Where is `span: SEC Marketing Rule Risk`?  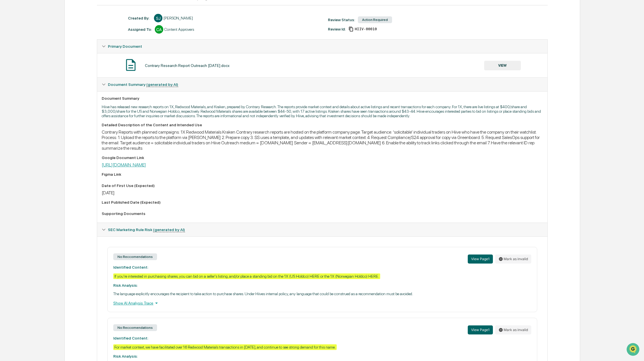
span: SEC Marketing Rule Risk is located at coordinates (146, 229).